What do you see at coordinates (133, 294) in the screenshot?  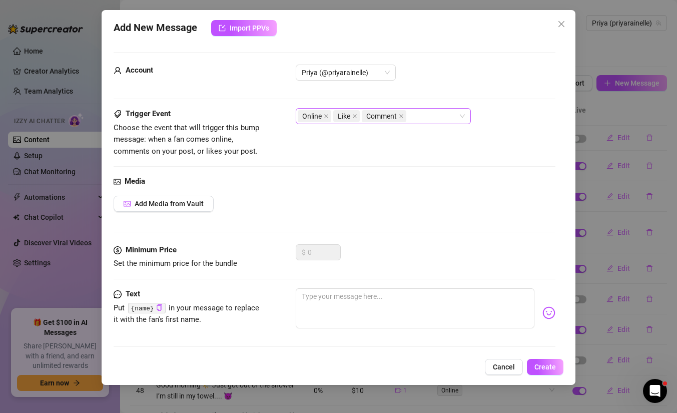 I see `strong: Text` at bounding box center [133, 294].